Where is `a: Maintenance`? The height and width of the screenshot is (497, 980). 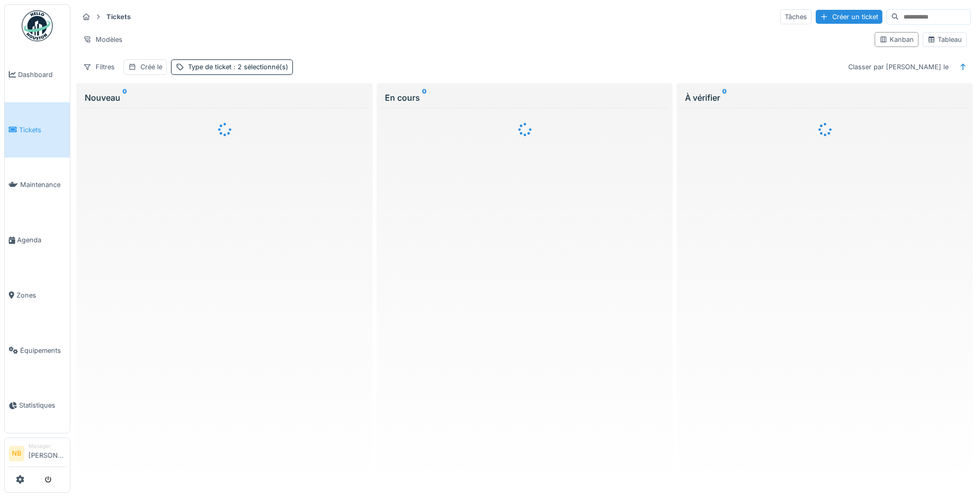 a: Maintenance is located at coordinates (37, 185).